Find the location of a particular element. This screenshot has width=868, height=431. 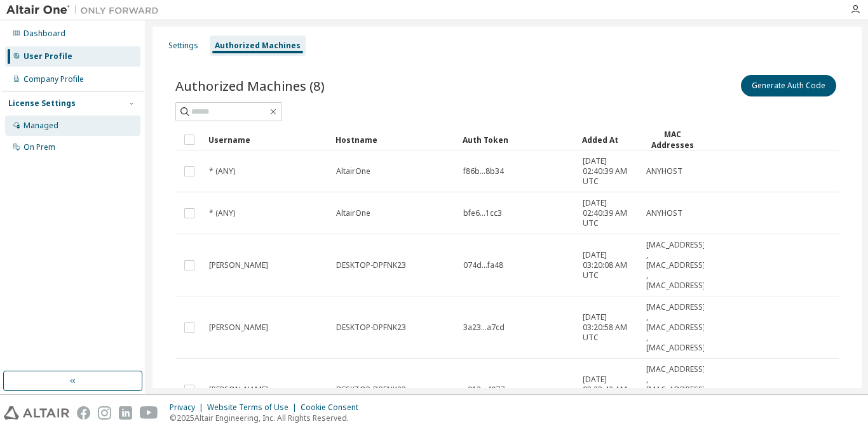

div: Privacy is located at coordinates (188, 407).